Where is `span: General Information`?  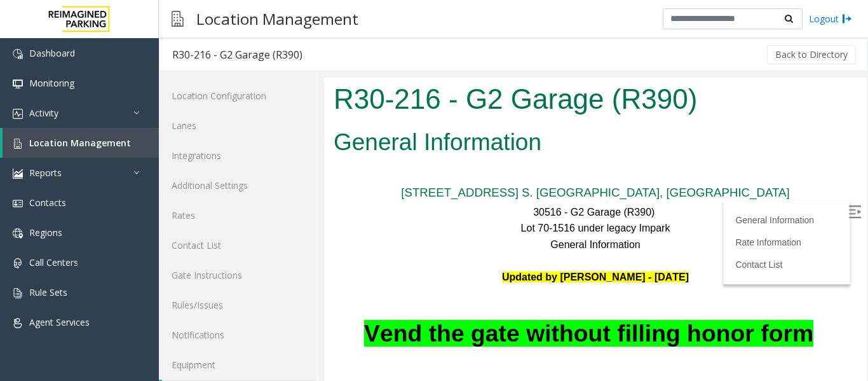 span: General Information is located at coordinates (270, 167).